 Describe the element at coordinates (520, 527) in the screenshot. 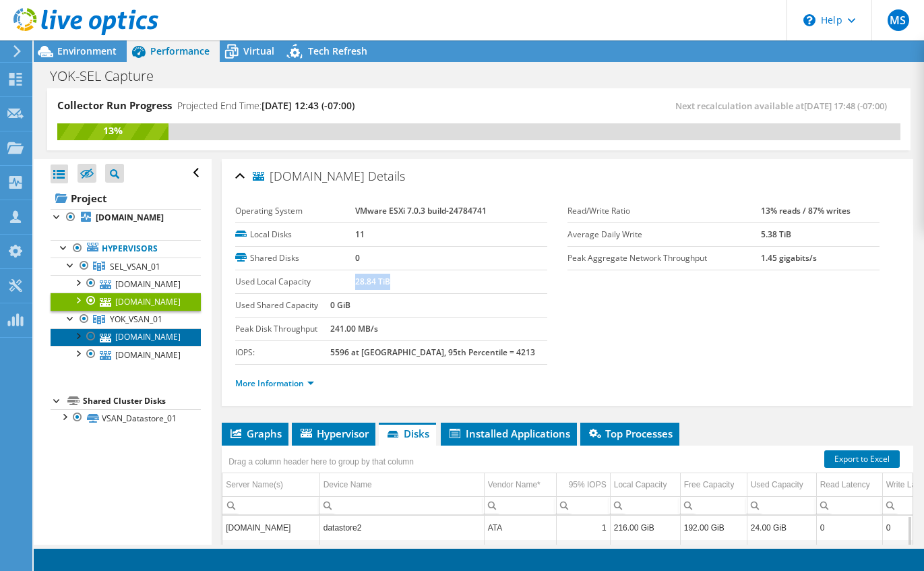

I see `td: Column Vendor Name*, Value ATA` at that location.